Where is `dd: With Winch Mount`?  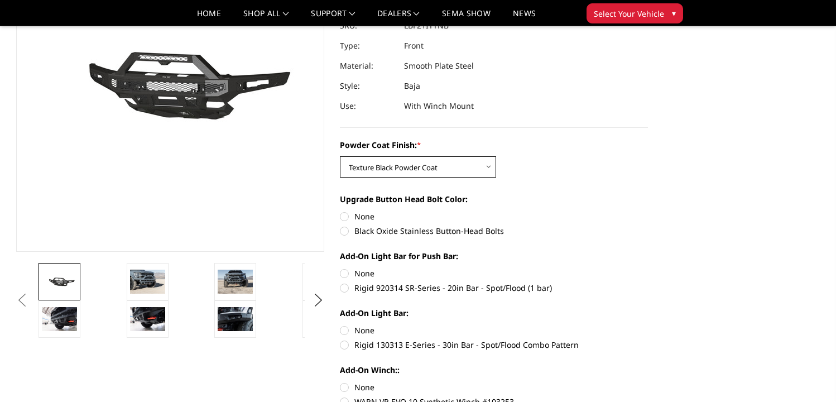 dd: With Winch Mount is located at coordinates (439, 106).